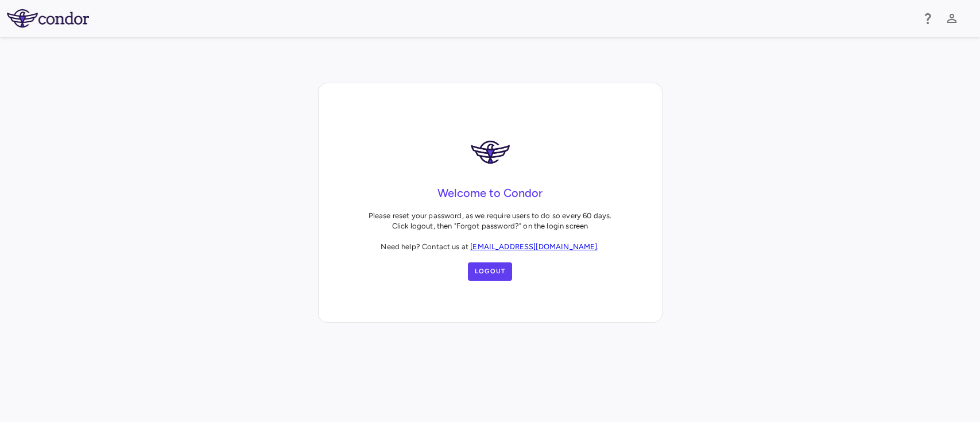  I want to click on p: Please reset your password, as we require users to do so every 60 days. Click logout, then "Forgo..., so click(490, 231).